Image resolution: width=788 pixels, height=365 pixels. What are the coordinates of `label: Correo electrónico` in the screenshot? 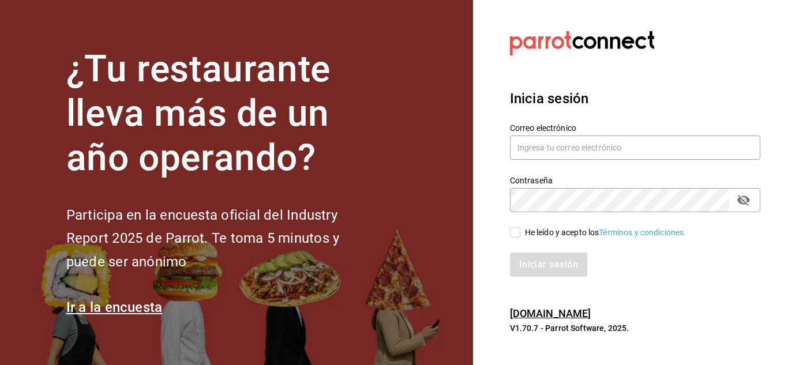 It's located at (635, 128).